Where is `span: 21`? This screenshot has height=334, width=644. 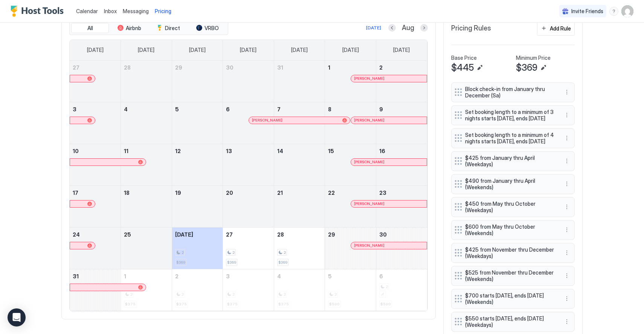 span: 21 is located at coordinates (280, 193).